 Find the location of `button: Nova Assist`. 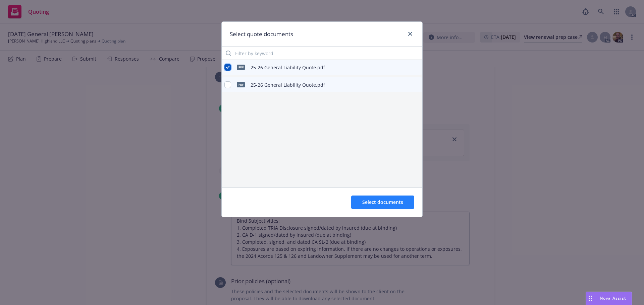

button: Nova Assist is located at coordinates (609, 298).